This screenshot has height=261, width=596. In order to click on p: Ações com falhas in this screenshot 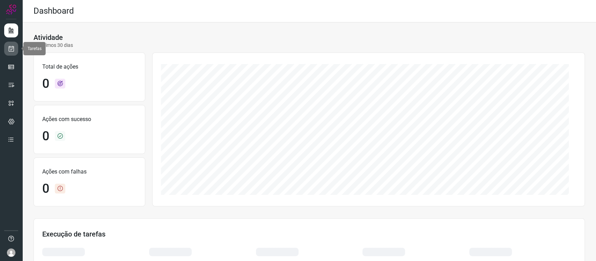, I will do `click(89, 172)`.